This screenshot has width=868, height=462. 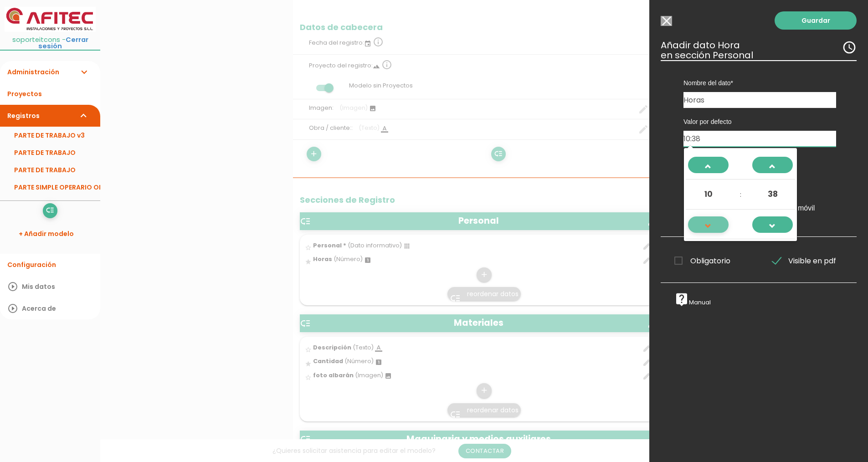 I want to click on span: 38, so click(x=773, y=194).